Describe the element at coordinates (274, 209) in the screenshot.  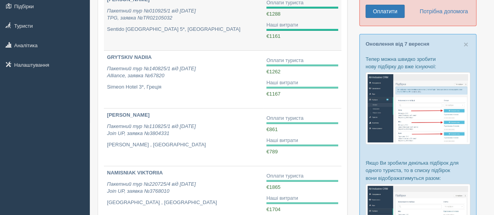
I see `span: €1704` at that location.